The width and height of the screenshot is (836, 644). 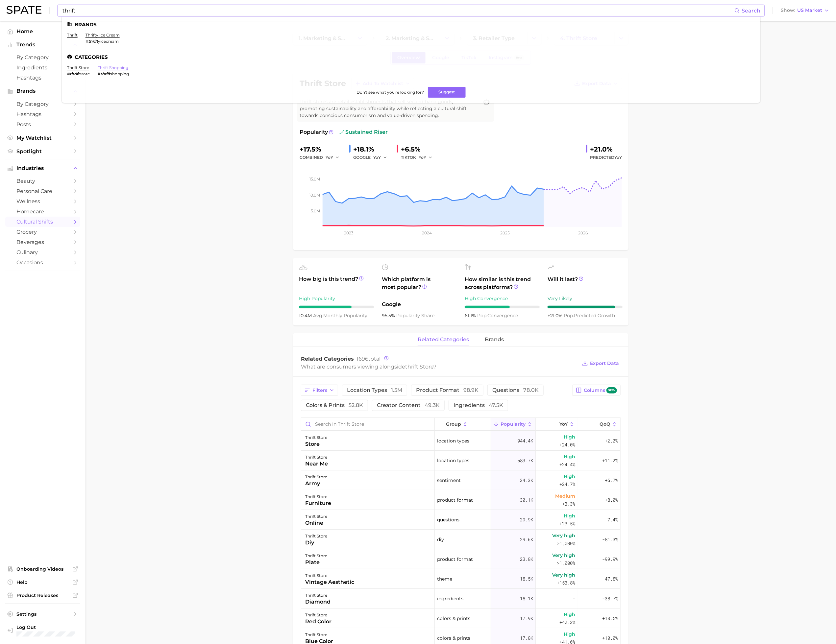 What do you see at coordinates (526, 461) in the screenshot?
I see `span: 583.7k` at bounding box center [526, 461].